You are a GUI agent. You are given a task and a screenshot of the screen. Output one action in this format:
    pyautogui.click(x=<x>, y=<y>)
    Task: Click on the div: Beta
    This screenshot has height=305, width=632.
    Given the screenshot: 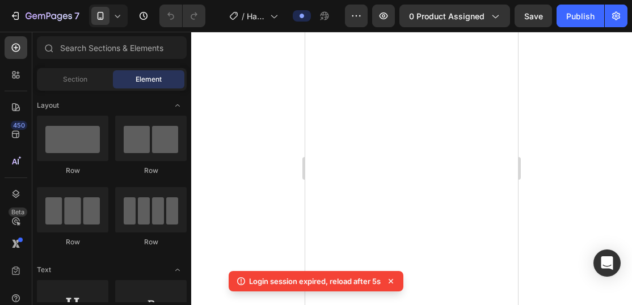 What is the action you would take?
    pyautogui.click(x=18, y=212)
    